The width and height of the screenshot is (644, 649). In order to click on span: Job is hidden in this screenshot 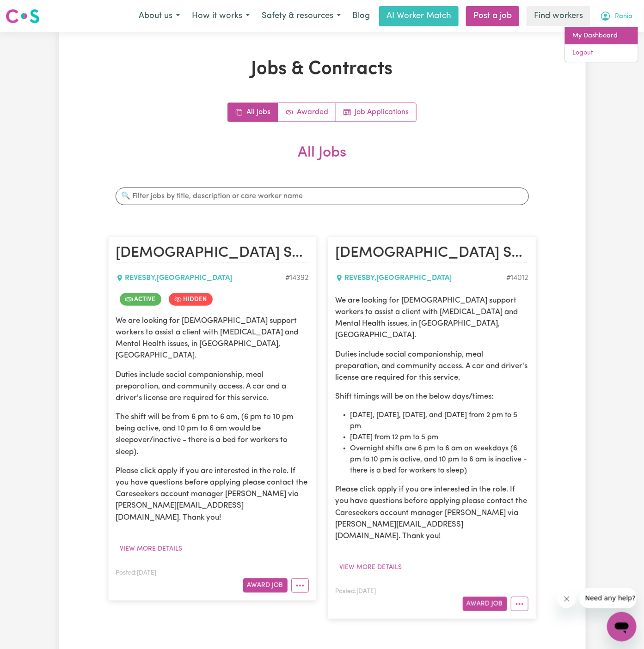, I will do `click(190, 299)`.